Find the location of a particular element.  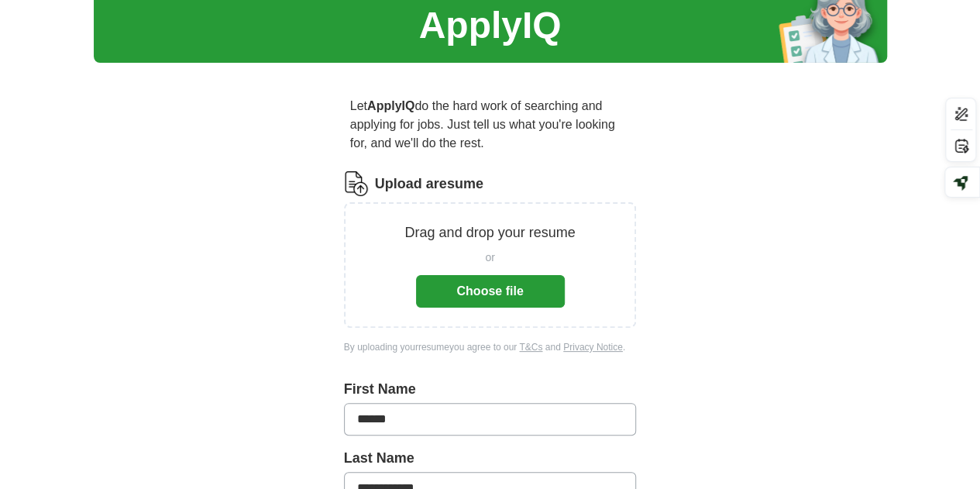

strong: ApplyIQ is located at coordinates (391, 106).